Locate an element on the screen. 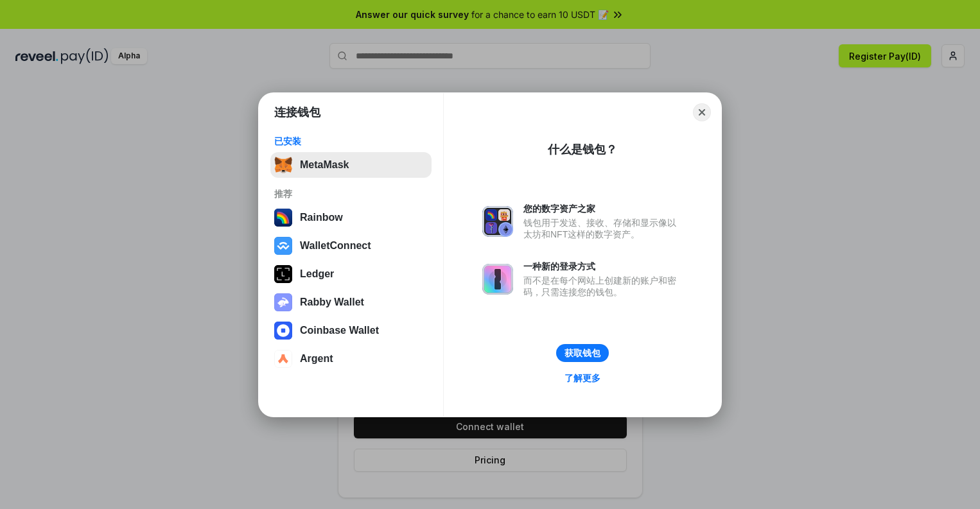  button: Close is located at coordinates (702, 113).